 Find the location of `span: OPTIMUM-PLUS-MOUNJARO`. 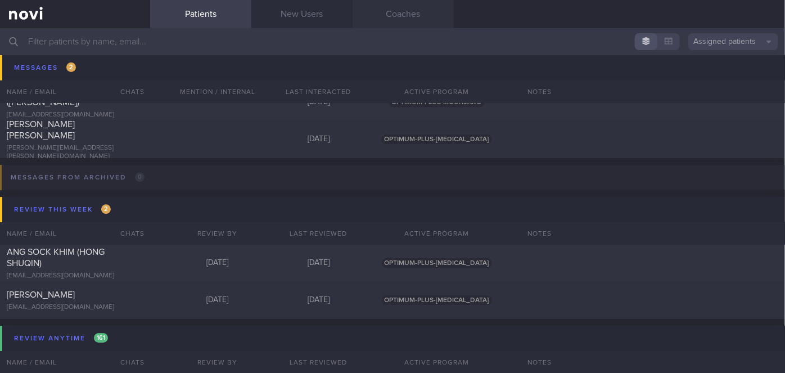

span: OPTIMUM-PLUS-MOUNJARO is located at coordinates (437, 102).